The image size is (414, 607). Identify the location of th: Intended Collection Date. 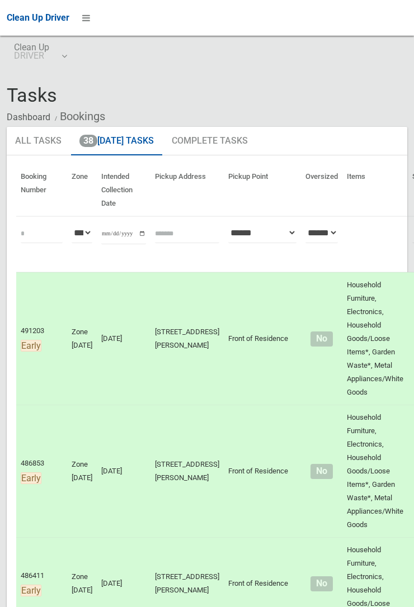
(124, 190).